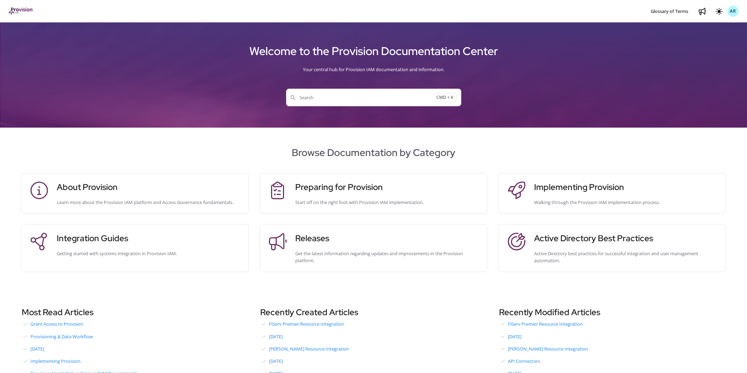 This screenshot has width=747, height=373. Describe the element at coordinates (362, 97) in the screenshot. I see `span: Search` at that location.